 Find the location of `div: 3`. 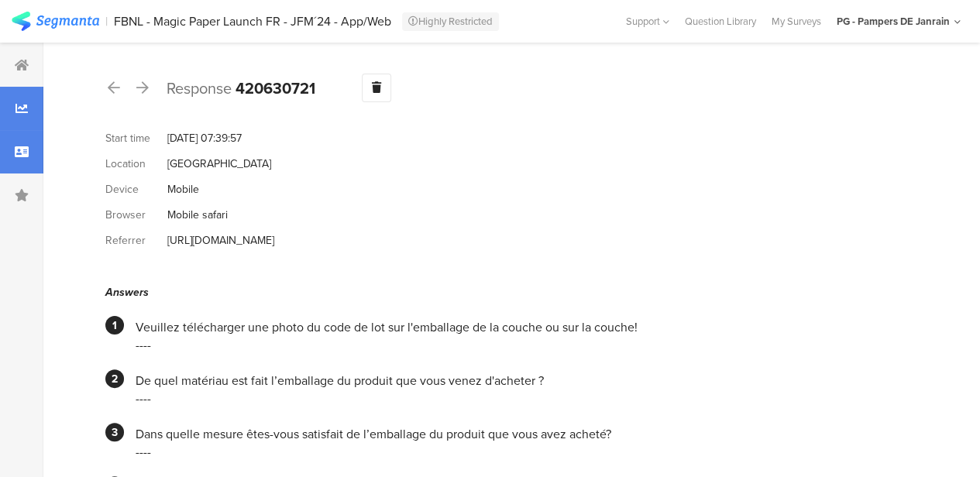

div: 3 is located at coordinates (114, 433).